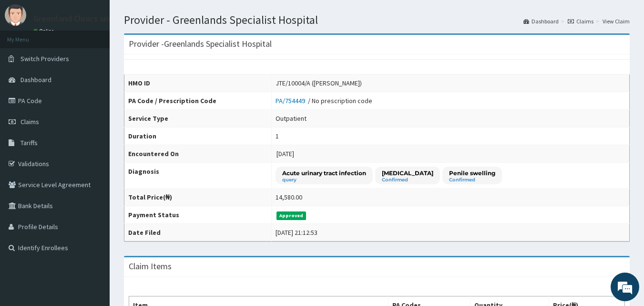 This screenshot has width=644, height=306. Describe the element at coordinates (616, 21) in the screenshot. I see `a: View Claim` at that location.